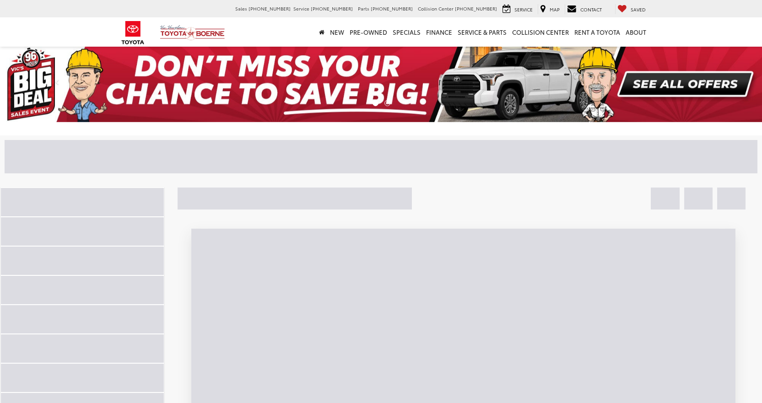  What do you see at coordinates (584, 9) in the screenshot?
I see `a: Contact` at bounding box center [584, 9].